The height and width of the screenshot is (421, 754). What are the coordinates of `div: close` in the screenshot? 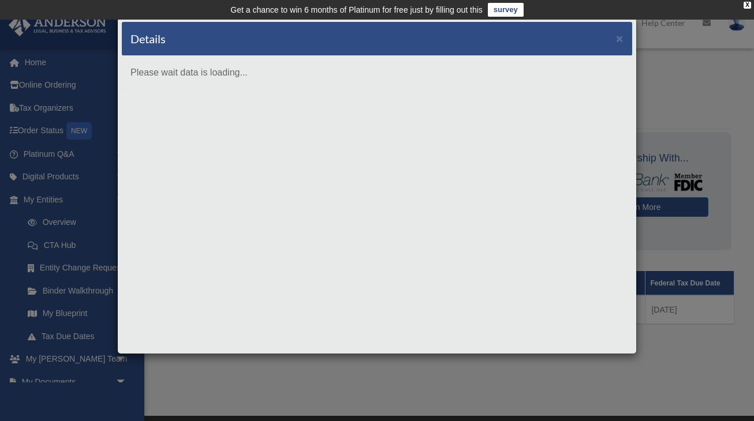 It's located at (747, 5).